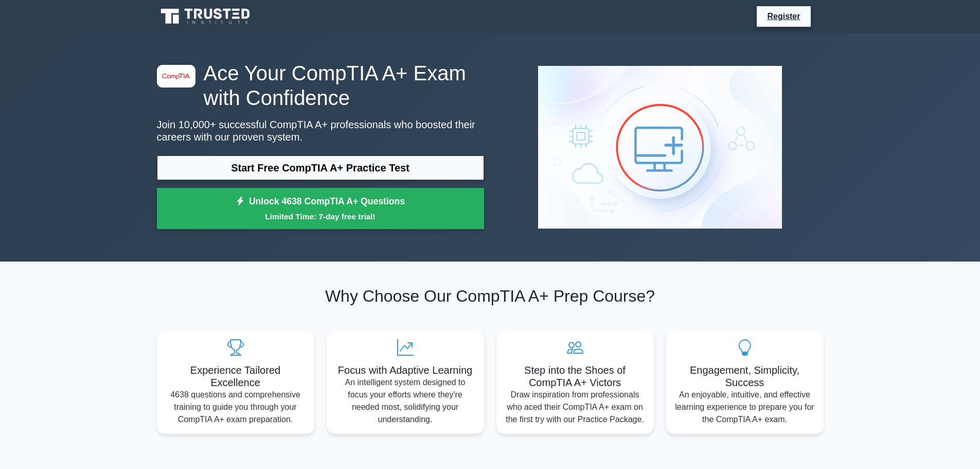  Describe the element at coordinates (320, 85) in the screenshot. I see `h1: Ace Your CompTIA A+ Exam with Confidence` at that location.